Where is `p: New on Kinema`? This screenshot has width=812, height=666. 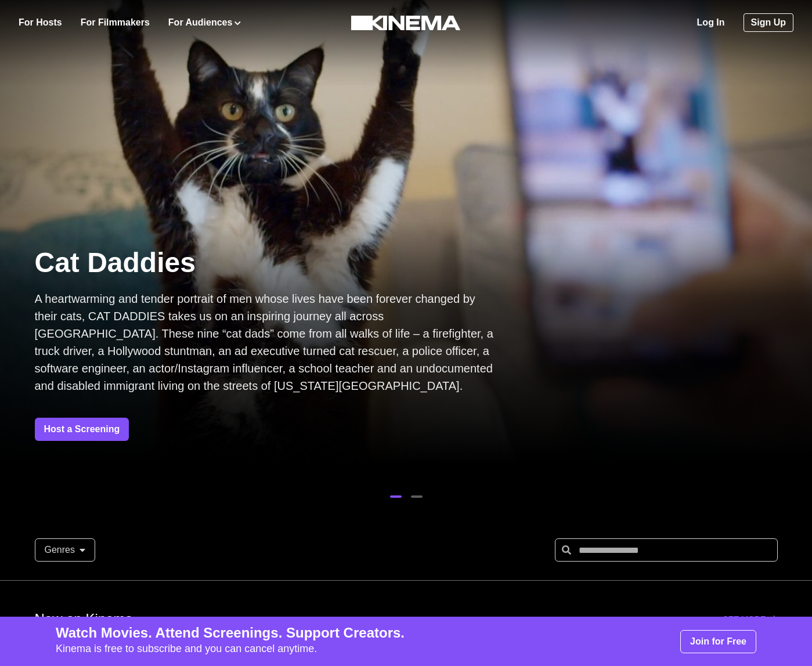 p: New on Kinema is located at coordinates (84, 619).